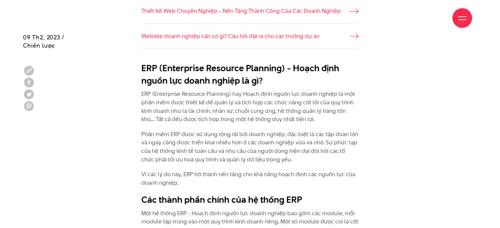 This screenshot has width=500, height=228. Describe the element at coordinates (250, 200) in the screenshot. I see `h2: Các thành phần chính của hệ thống ERP` at that location.